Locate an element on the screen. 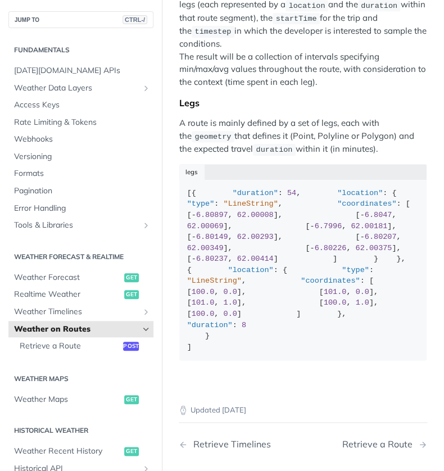 The image size is (444, 471). a: Previous Page: Retrieve Timelines is located at coordinates (231, 443).